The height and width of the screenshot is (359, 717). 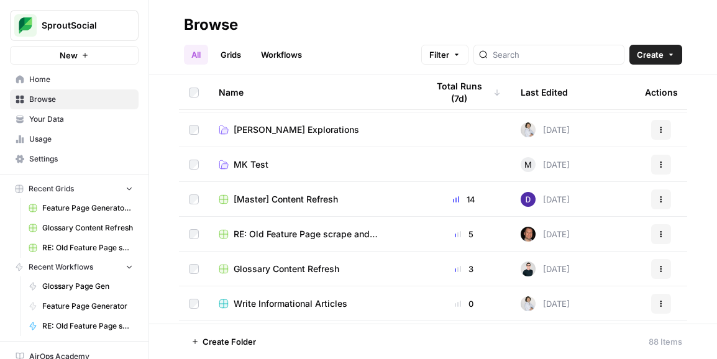 I want to click on span: Glossary Page Gen, so click(x=88, y=287).